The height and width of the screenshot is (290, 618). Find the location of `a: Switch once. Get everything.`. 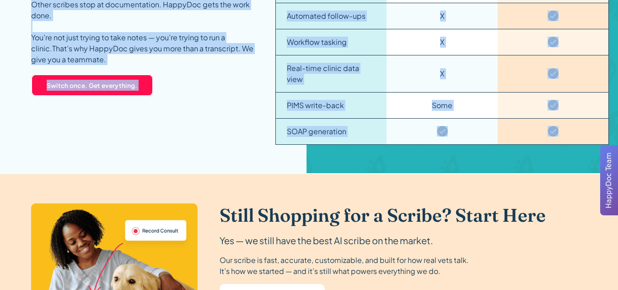

a: Switch once. Get everything. is located at coordinates (92, 85).